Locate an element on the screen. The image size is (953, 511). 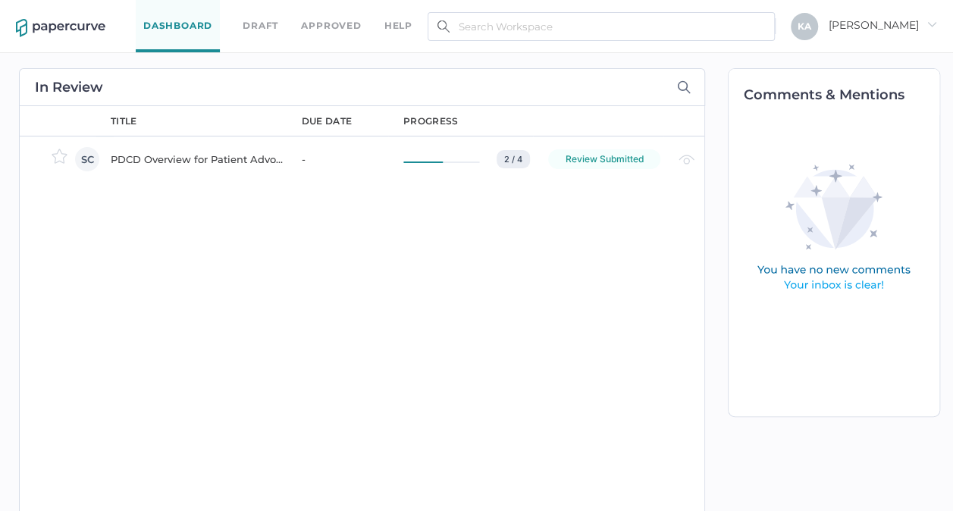
a: Draft is located at coordinates (260, 26).